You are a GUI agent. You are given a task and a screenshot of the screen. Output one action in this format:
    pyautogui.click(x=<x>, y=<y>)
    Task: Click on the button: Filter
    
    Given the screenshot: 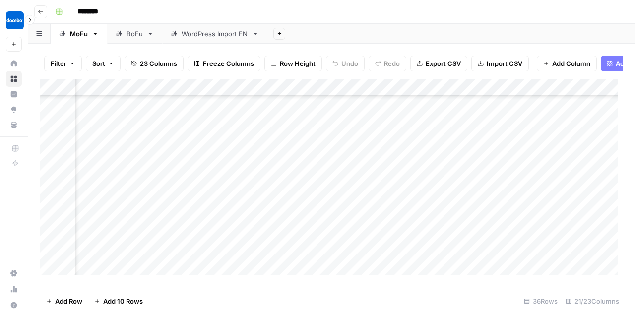 What is the action you would take?
    pyautogui.click(x=63, y=64)
    